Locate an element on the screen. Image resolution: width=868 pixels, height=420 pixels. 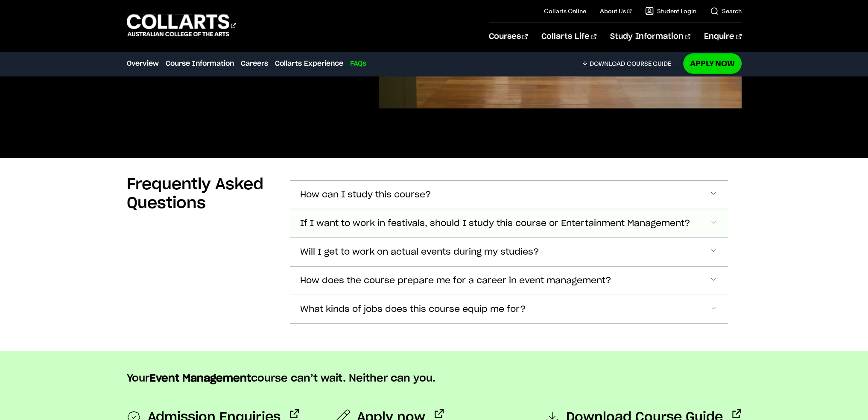
a: Student Login is located at coordinates (671, 11).